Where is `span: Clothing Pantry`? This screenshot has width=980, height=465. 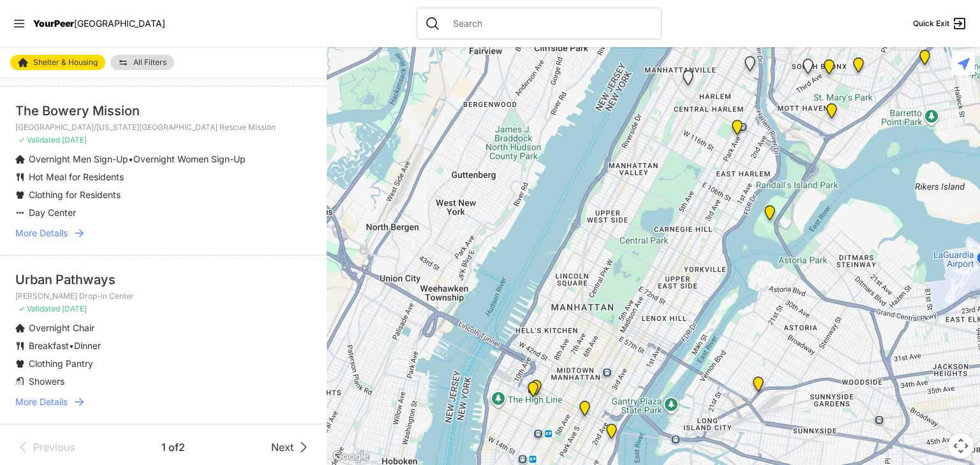
span: Clothing Pantry is located at coordinates (60, 363).